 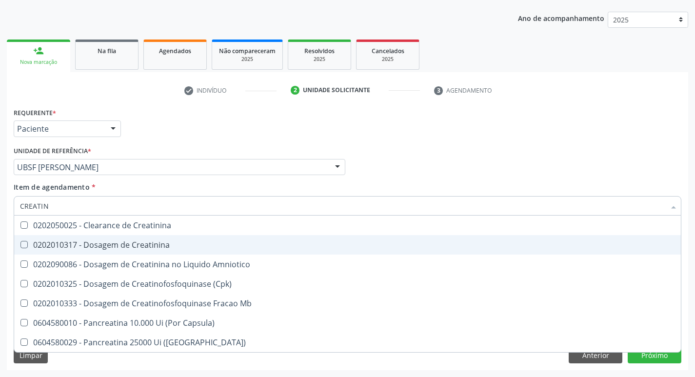 What do you see at coordinates (175, 51) in the screenshot?
I see `span: Agendados` at bounding box center [175, 51].